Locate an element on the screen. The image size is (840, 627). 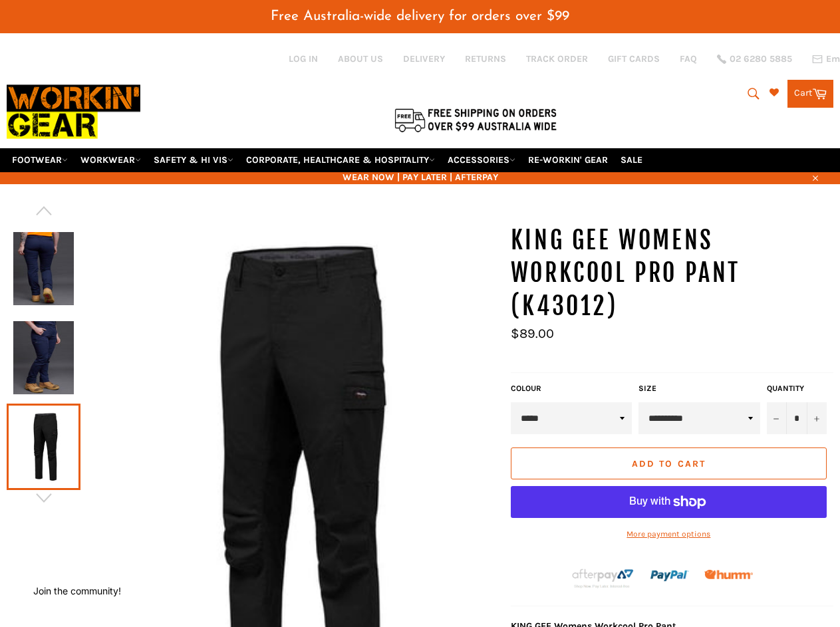
a: WORKWEAR is located at coordinates (110, 160).